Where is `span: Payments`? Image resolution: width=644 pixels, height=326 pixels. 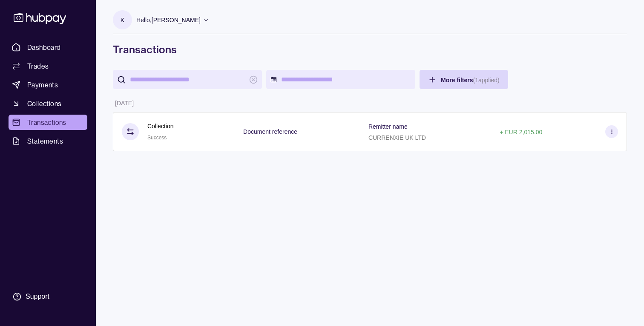 span: Payments is located at coordinates (42, 85).